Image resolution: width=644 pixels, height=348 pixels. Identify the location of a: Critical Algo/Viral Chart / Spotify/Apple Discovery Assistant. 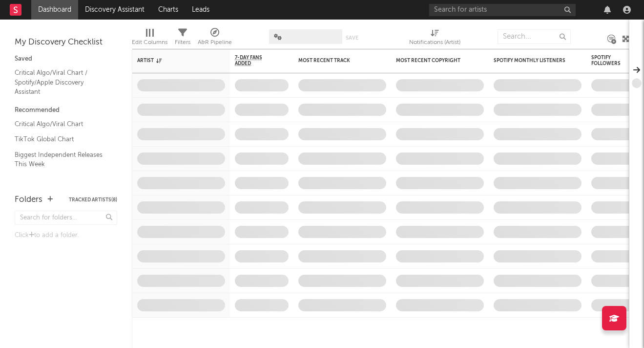
(61, 82).